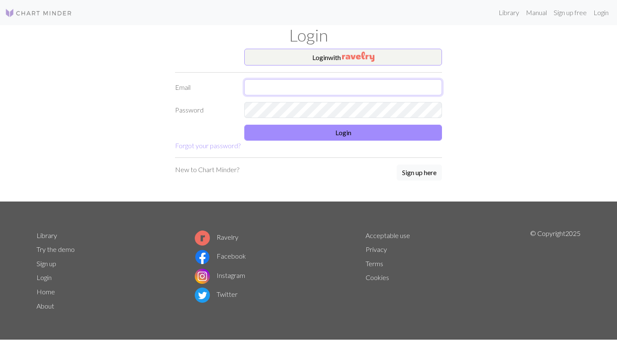 Image resolution: width=617 pixels, height=364 pixels. Describe the element at coordinates (203, 276) in the screenshot. I see `img: Instagram logo` at that location.